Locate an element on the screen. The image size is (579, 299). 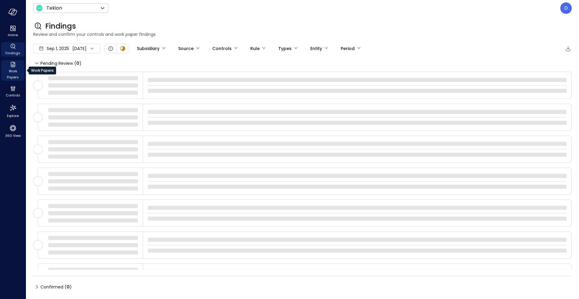
div: Subsidiary is located at coordinates (148, 49).